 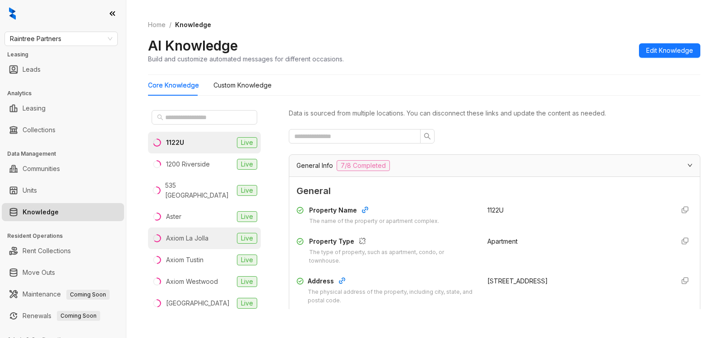 I want to click on div: The name of the property or apartment complex., so click(x=374, y=221).